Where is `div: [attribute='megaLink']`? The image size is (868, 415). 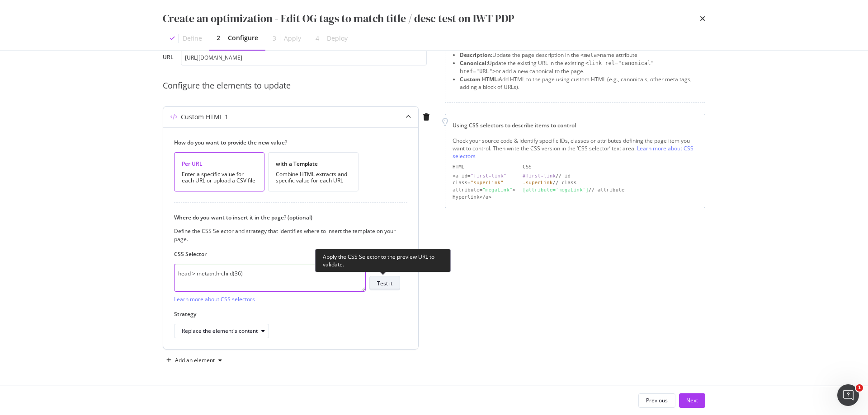
div: [attribute='megaLink'] is located at coordinates (555, 189).